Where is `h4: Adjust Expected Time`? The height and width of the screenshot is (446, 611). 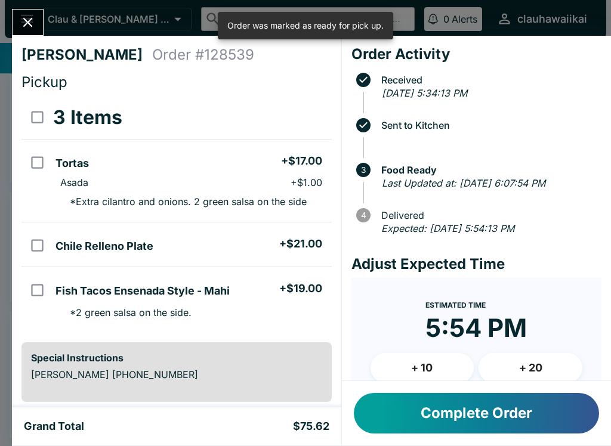
h4: Adjust Expected Time is located at coordinates (476, 264).